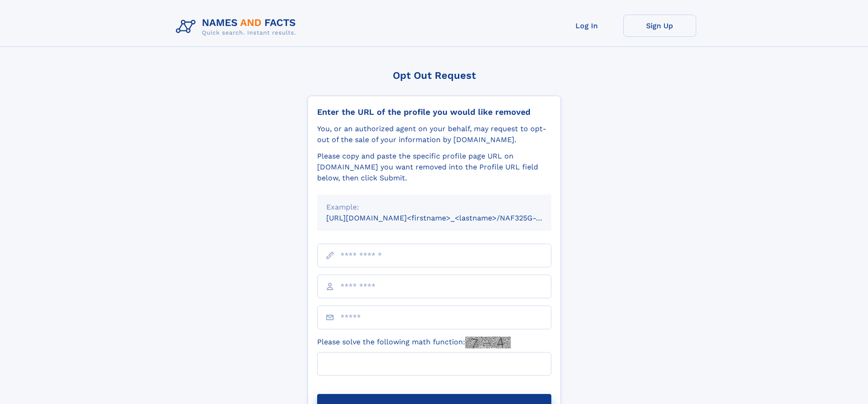 This screenshot has width=868, height=404. I want to click on div: Opt Out Request, so click(434, 75).